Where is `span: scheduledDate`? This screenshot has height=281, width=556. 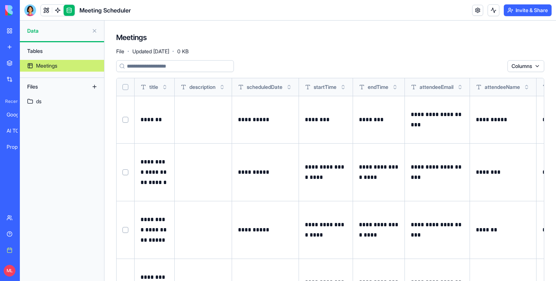 span: scheduledDate is located at coordinates (265, 87).